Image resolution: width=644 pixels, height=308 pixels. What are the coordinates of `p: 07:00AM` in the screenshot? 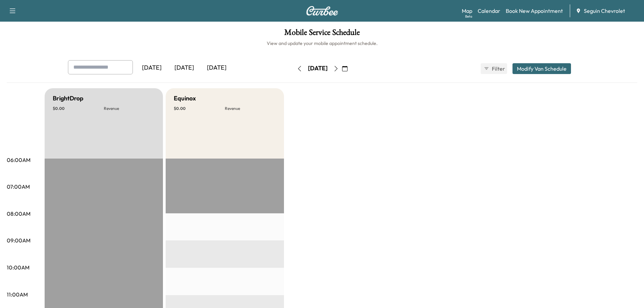 It's located at (18, 187).